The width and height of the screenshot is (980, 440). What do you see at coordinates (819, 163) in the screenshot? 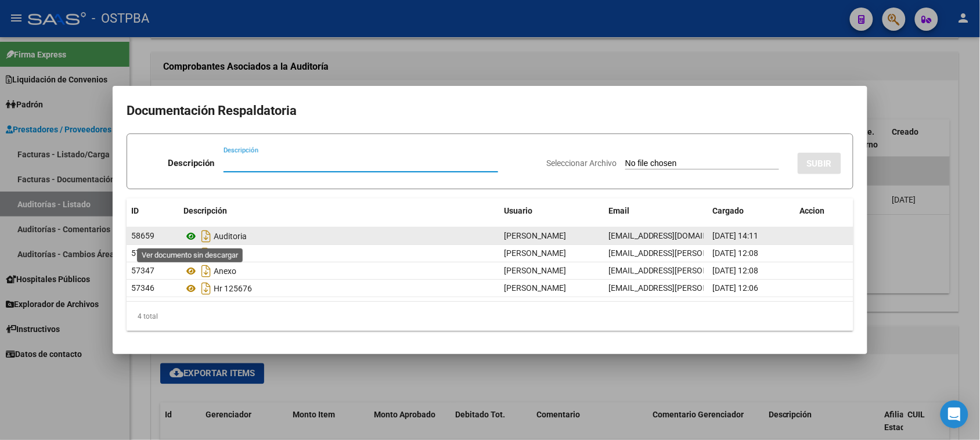
I see `button: SUBIR` at bounding box center [819, 163].